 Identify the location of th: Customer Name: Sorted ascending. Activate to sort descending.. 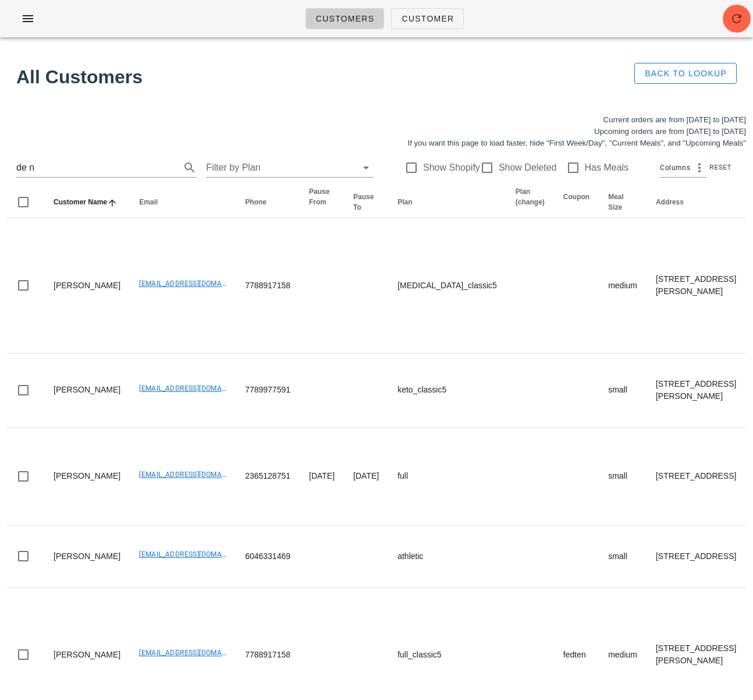
(87, 202).